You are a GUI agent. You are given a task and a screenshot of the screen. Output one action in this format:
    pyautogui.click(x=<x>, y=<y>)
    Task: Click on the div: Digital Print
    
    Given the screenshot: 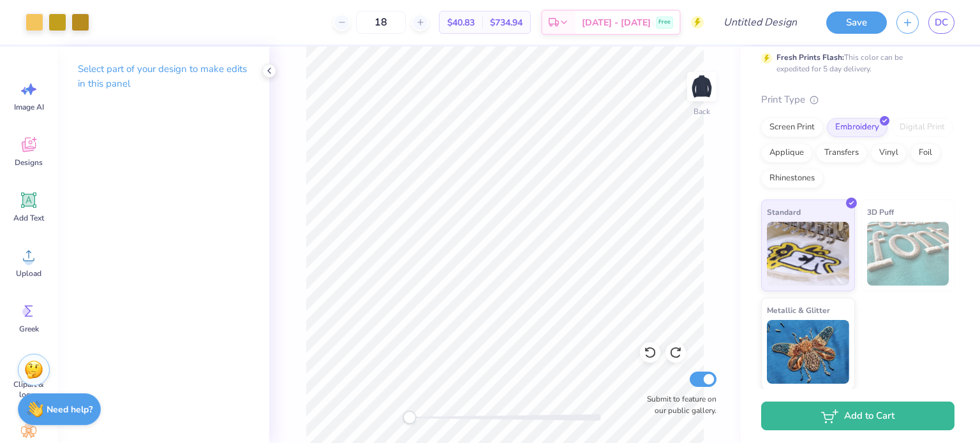 What is the action you would take?
    pyautogui.click(x=922, y=128)
    